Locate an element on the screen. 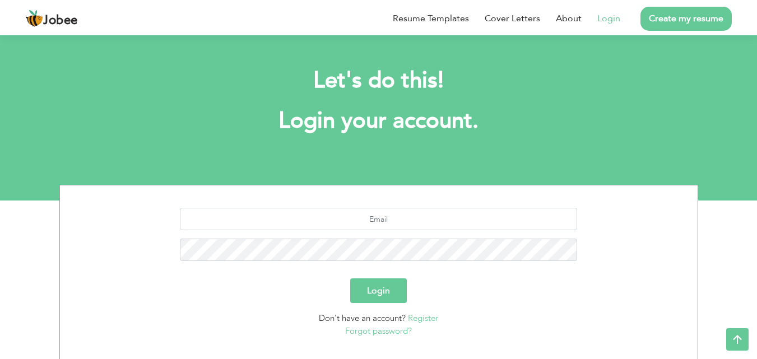  a: Forgot password? is located at coordinates (378, 331).